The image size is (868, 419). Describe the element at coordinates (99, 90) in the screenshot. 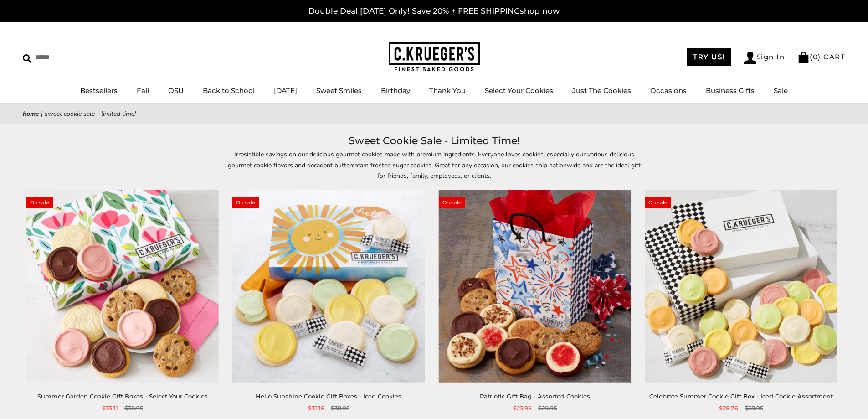

I see `a: Bestsellers` at that location.